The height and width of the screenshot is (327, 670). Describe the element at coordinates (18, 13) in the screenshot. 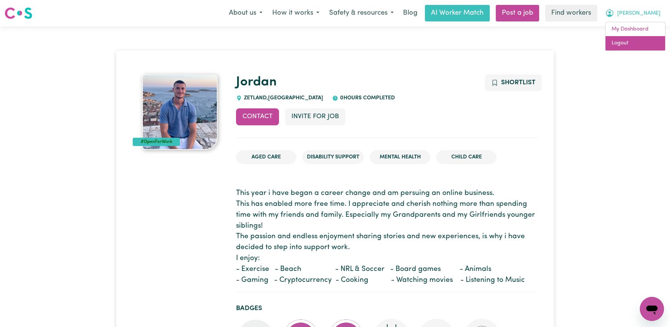

I see `img: Careseekers logo` at that location.